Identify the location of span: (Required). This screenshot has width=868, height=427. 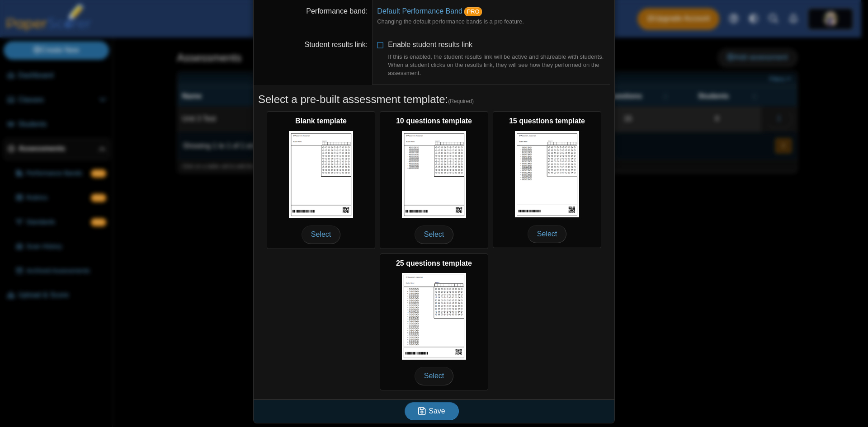
(461, 101).